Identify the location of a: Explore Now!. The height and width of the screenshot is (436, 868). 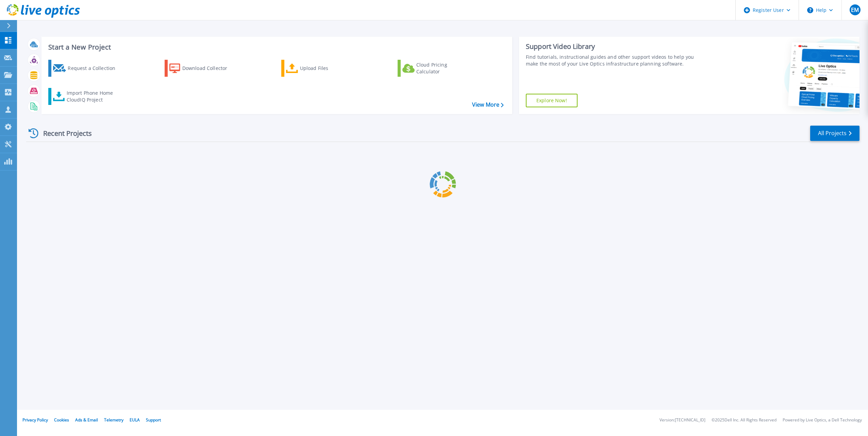
(551, 100).